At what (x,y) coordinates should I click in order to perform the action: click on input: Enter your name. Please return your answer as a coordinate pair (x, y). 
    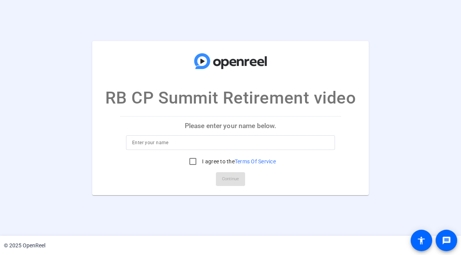
    Looking at the image, I should click on (230, 143).